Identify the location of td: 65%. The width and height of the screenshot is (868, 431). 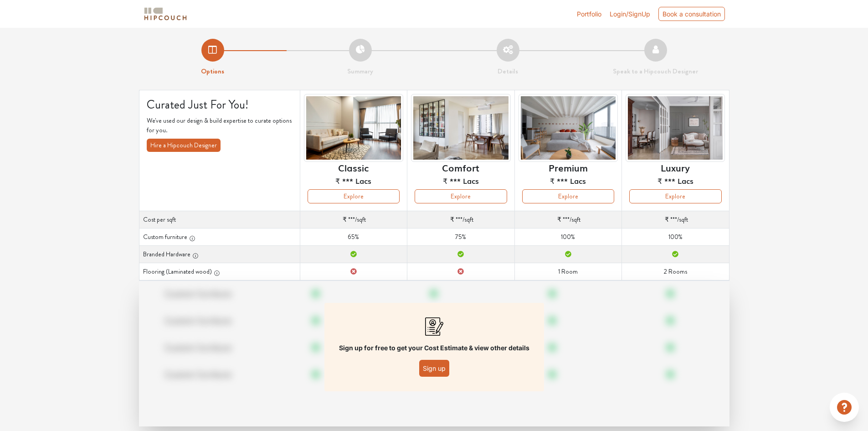
(353, 237).